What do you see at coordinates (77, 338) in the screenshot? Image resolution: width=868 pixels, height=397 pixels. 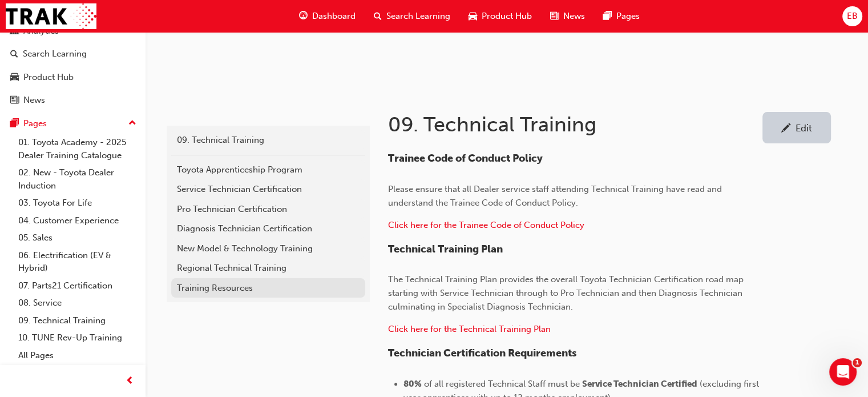 I see `a: 10. TUNE Rev-Up Training` at bounding box center [77, 338].